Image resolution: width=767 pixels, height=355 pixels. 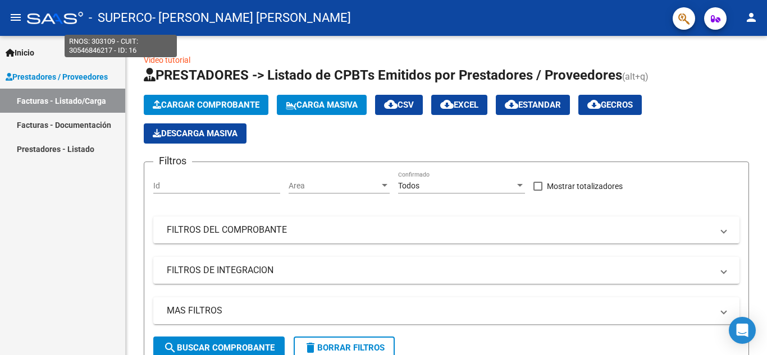 I want to click on mat-expansion-panel-header: MAS FILTROS, so click(x=446, y=311).